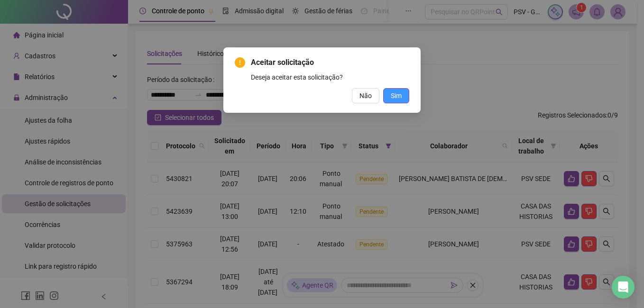 The width and height of the screenshot is (644, 308). What do you see at coordinates (240, 62) in the screenshot?
I see `span: exclamation-circle` at bounding box center [240, 62].